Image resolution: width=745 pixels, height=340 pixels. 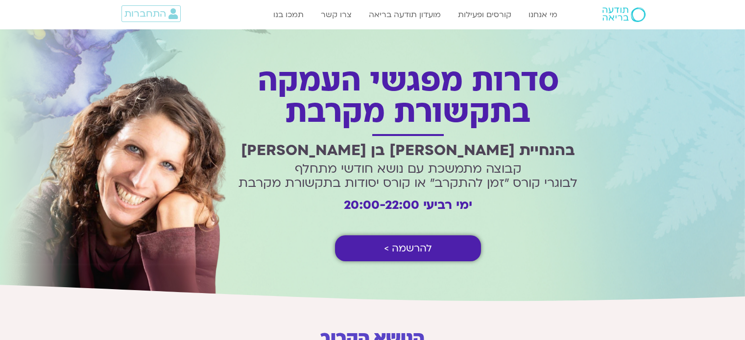 What do you see at coordinates (288, 15) in the screenshot?
I see `a: תמכו בנו` at bounding box center [288, 15].